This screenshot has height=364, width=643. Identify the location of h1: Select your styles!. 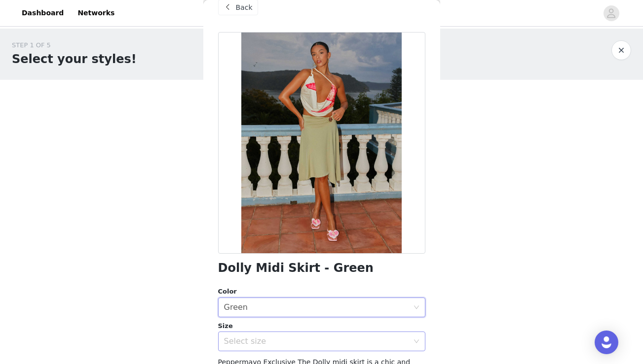
(74, 59).